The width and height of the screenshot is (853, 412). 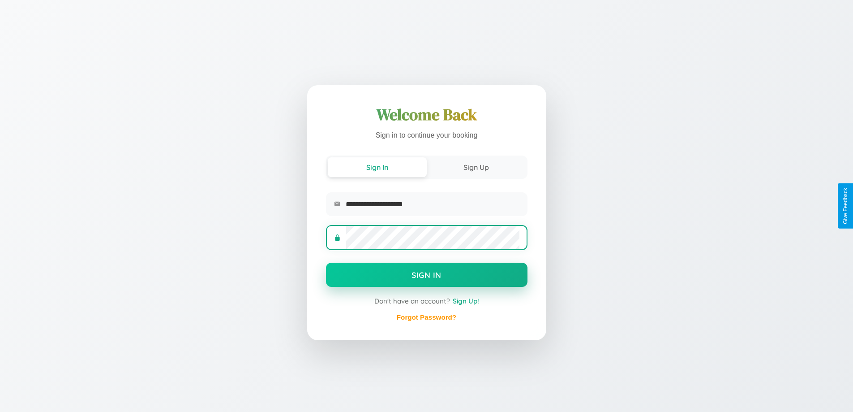 I want to click on button: Sign Up, so click(x=476, y=167).